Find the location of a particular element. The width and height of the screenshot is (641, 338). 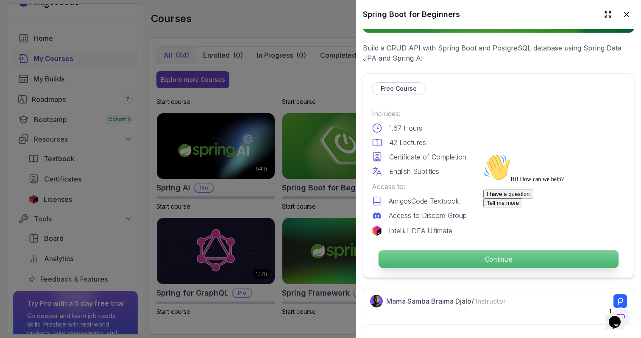

p: Build a CRUD API with Spring Boot and PostgreSQL database using Spring Data JPA and Spring AI is located at coordinates (498, 53).